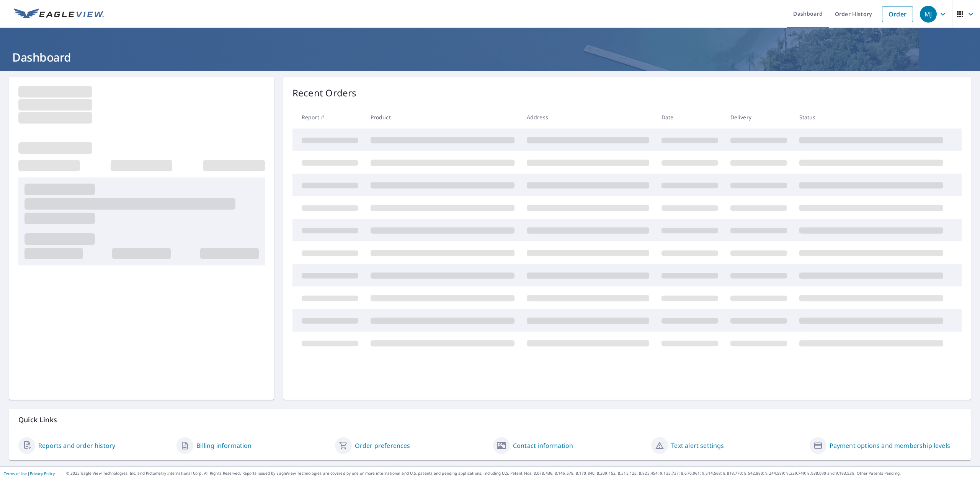 This screenshot has height=480, width=980. I want to click on th: Status, so click(871, 117).